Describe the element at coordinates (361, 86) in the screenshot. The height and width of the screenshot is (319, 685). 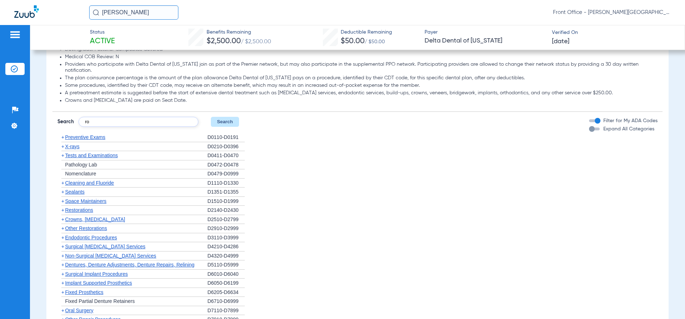
I see `li: Some procedures, identified by their CDT code, may receive an alternate benefit, which may result...` at that location.